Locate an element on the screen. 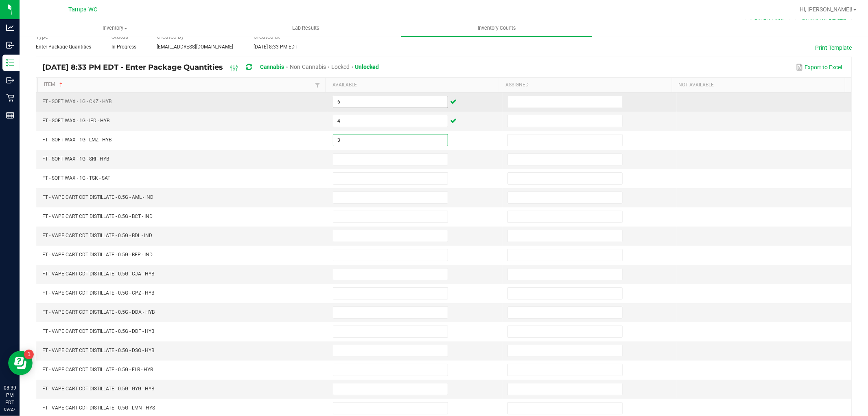  span: Tampa WC is located at coordinates (83, 9).